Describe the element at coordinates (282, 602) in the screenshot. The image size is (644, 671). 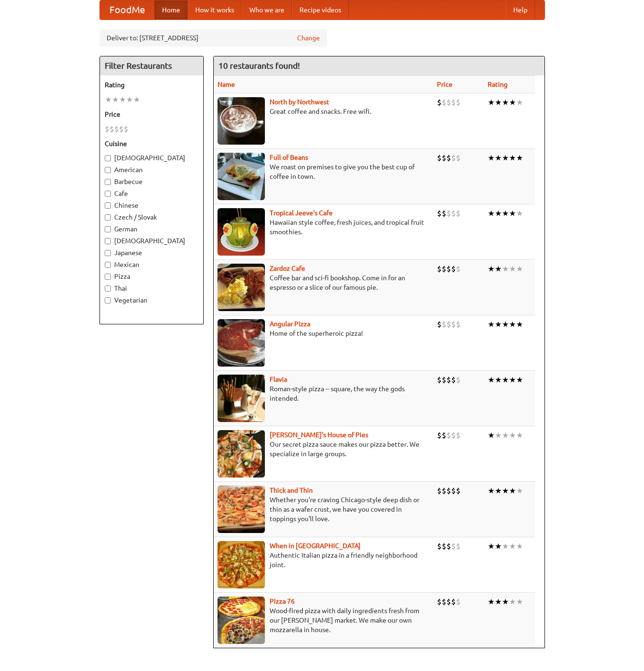
I see `a: Pizza 76` at that location.